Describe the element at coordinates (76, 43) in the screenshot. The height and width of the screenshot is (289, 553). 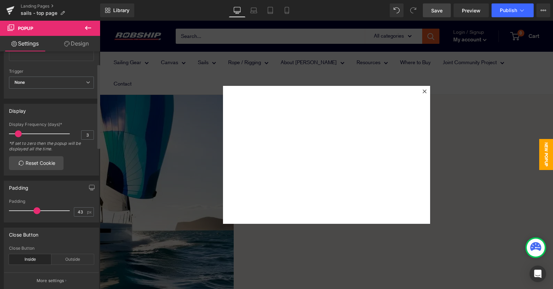
I see `a: Design` at that location.